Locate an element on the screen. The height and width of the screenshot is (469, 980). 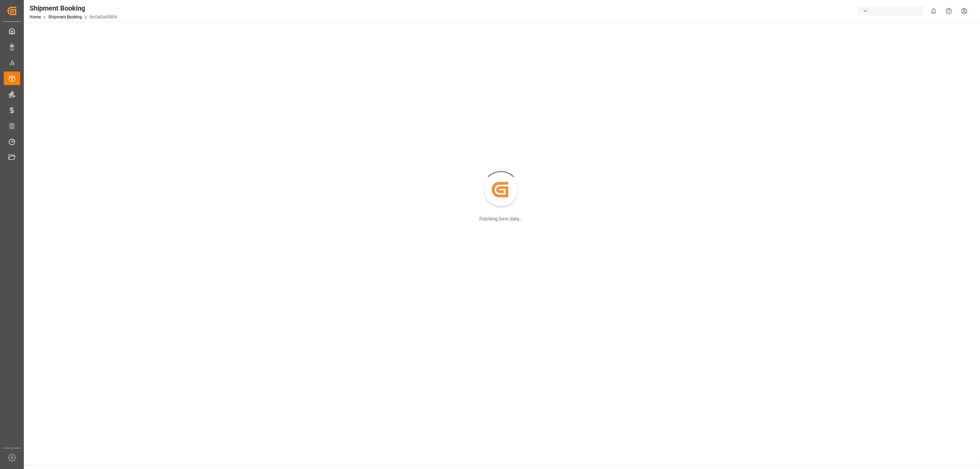
a: Home is located at coordinates (35, 17).